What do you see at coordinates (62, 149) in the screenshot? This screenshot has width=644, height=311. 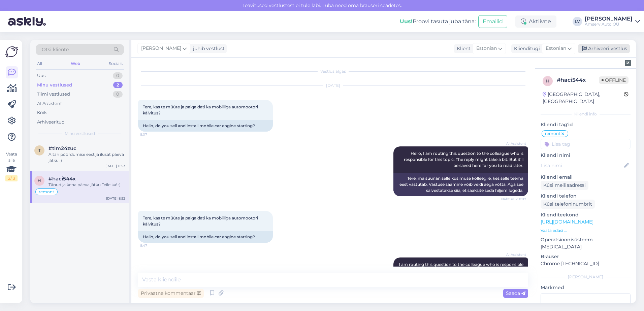 I see `span: #tlm24zuc` at bounding box center [62, 149].